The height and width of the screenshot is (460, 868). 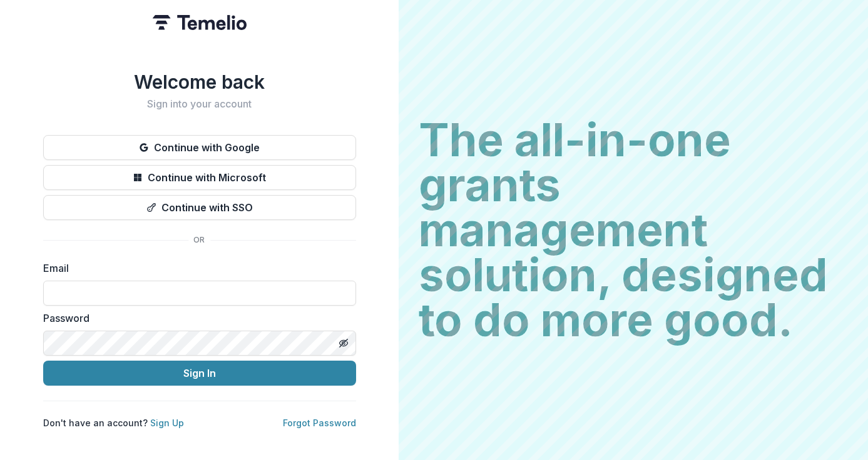 I want to click on p: Don't have an account?, so click(x=114, y=422).